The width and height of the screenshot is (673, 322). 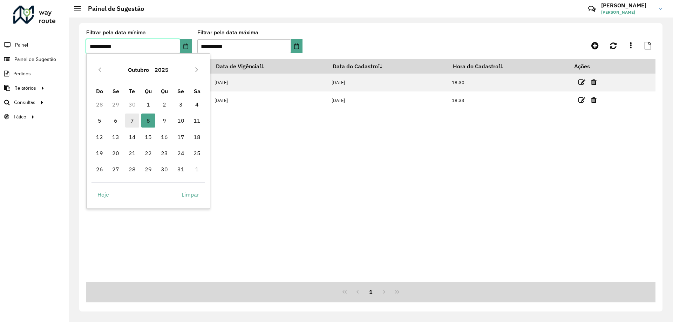 I want to click on button: Previous Month, so click(x=100, y=70).